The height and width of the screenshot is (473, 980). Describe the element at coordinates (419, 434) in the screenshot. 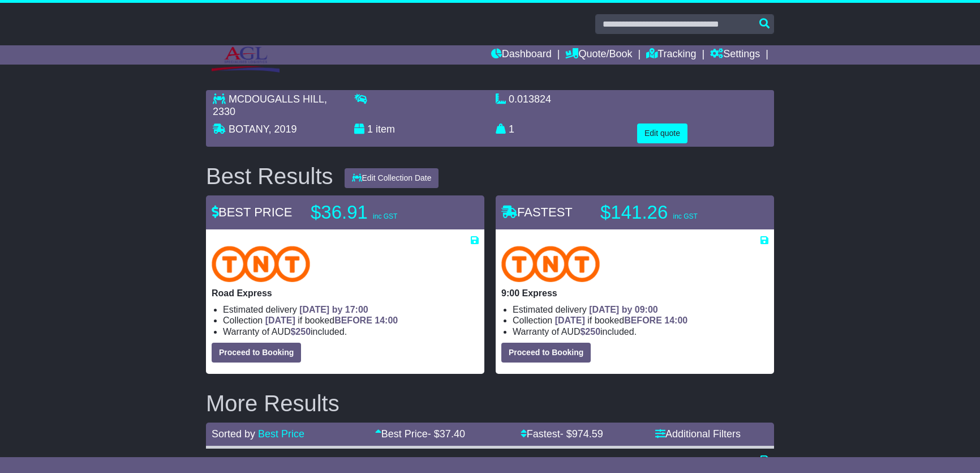

I see `a: Best Price- $37.40` at that location.